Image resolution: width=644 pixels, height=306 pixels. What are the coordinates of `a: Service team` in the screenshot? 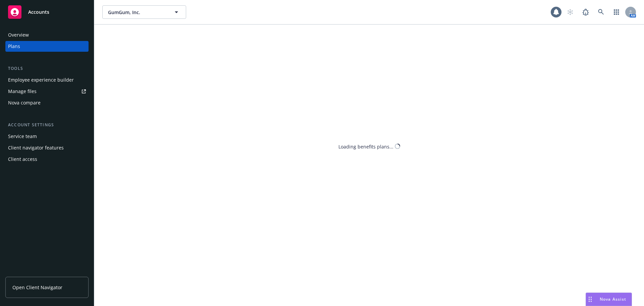 It's located at (47, 137).